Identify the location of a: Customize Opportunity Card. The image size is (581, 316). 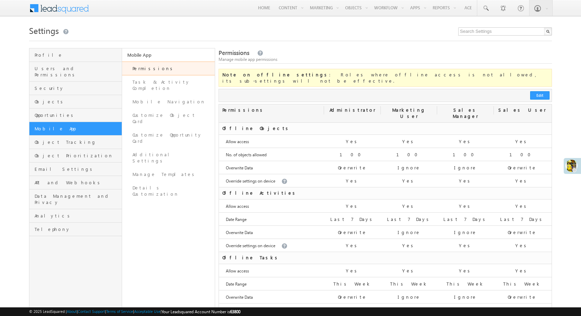
(168, 138).